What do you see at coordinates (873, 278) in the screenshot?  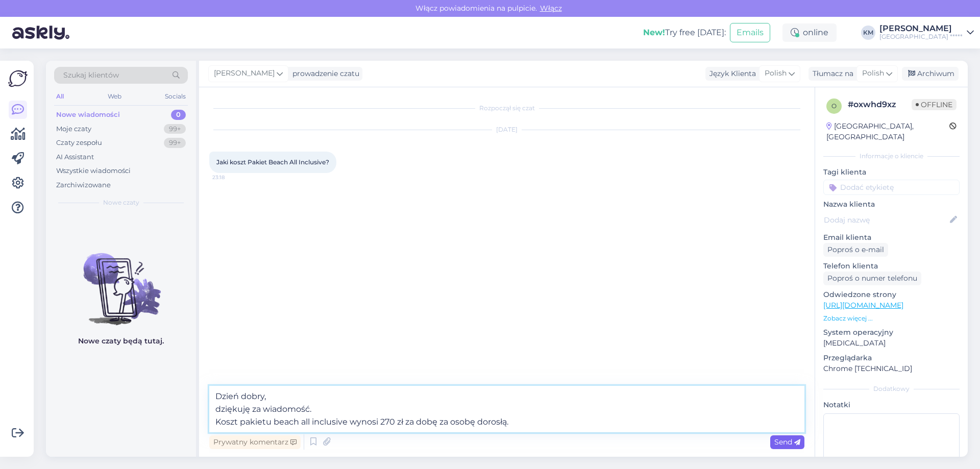 I see `div: Poproś o numer telefonu` at bounding box center [873, 278].